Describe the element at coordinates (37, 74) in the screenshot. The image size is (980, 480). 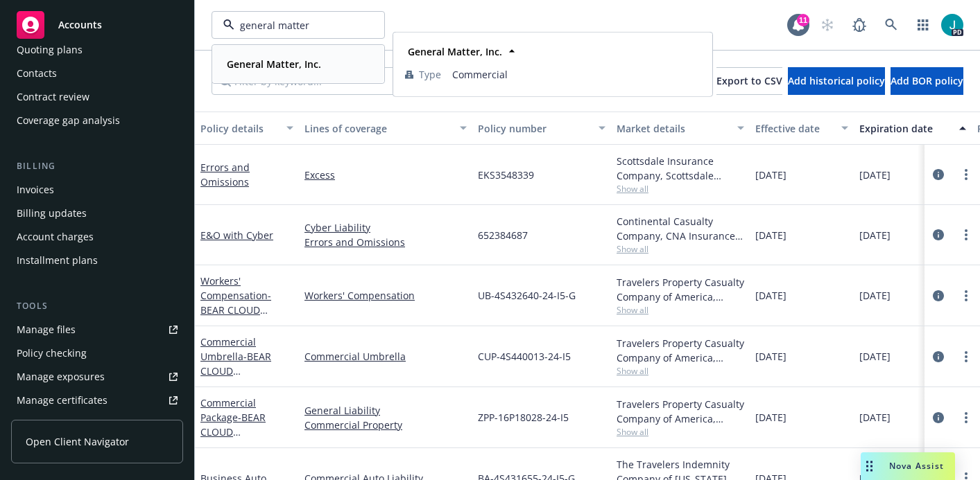
I see `div: Contacts` at that location.